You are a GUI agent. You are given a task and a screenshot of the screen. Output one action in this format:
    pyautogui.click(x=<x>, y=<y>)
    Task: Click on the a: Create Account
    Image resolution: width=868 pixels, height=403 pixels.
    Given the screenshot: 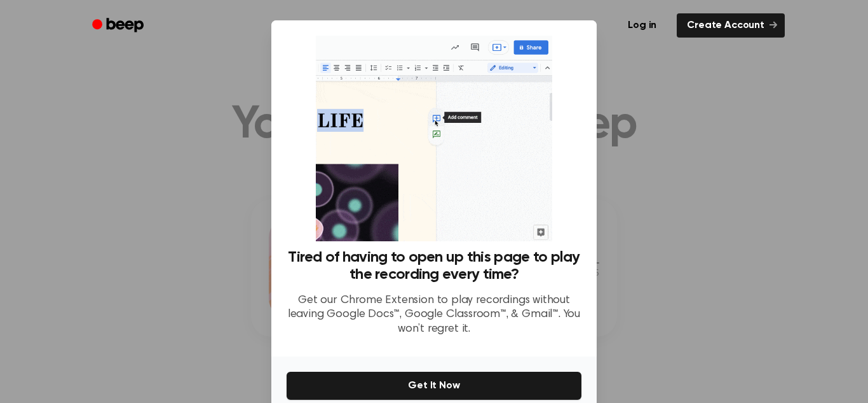 What is the action you would take?
    pyautogui.click(x=731, y=26)
    